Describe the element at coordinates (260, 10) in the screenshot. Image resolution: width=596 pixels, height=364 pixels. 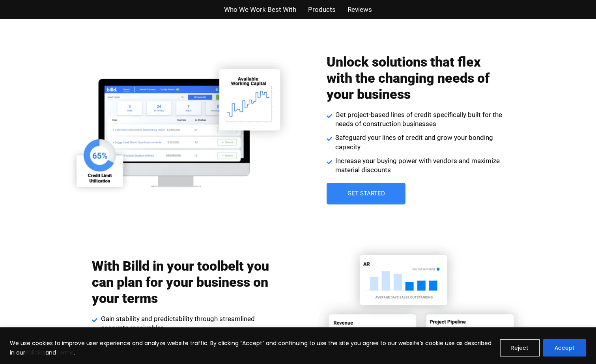
I see `span: Who We Work Best With` at that location.